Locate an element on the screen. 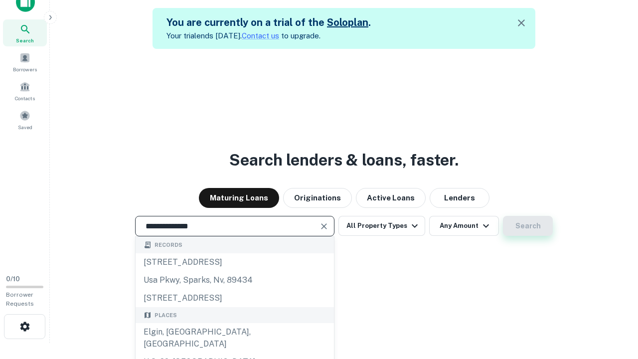 The width and height of the screenshot is (638, 359). button: Any Amount is located at coordinates (464, 226).